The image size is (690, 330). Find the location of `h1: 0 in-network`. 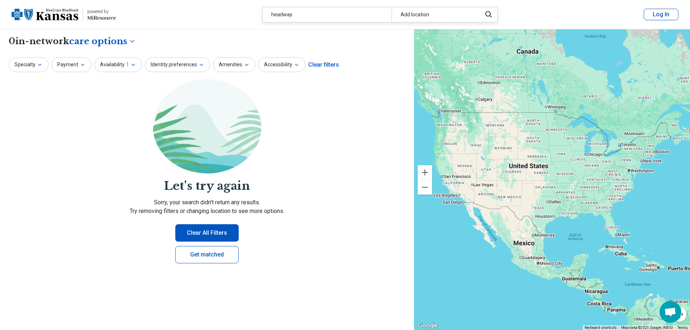

h1: 0 in-network is located at coordinates (72, 41).